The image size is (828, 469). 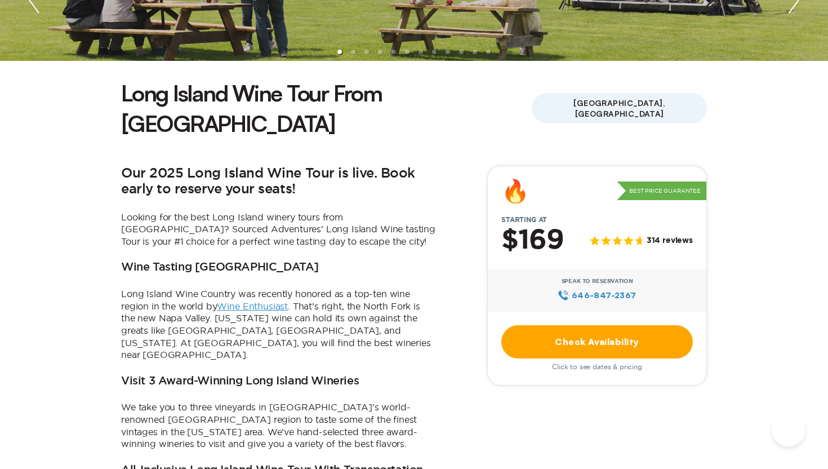 What do you see at coordinates (421, 52) in the screenshot?
I see `li: slide item 7` at bounding box center [421, 52].